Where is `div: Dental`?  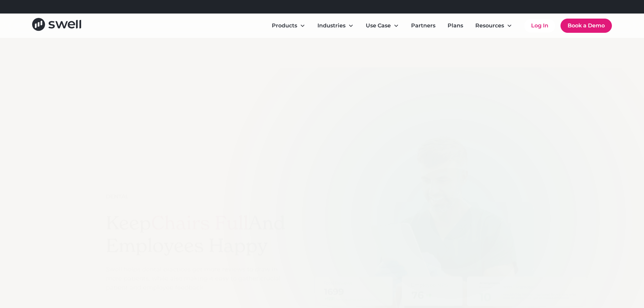 div: Dental is located at coordinates (117, 197).